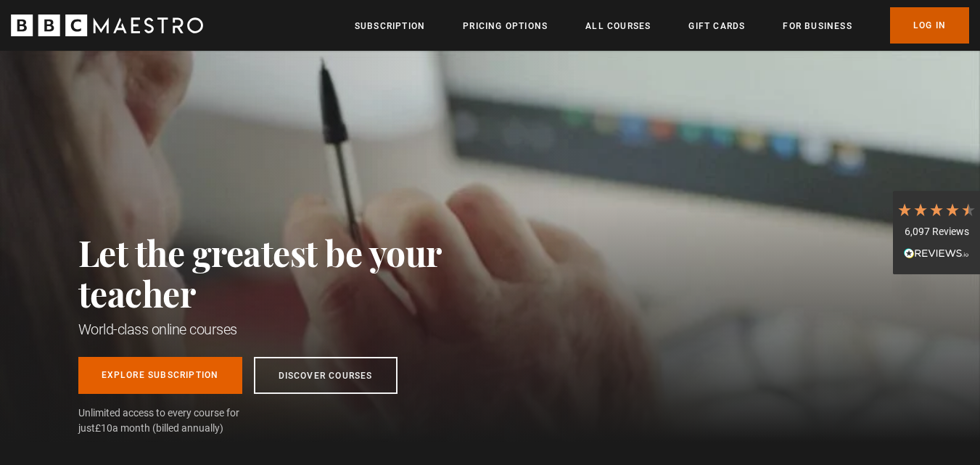  What do you see at coordinates (937, 233) in the screenshot?
I see `div: 6,097 ReviewsRead All Reviews` at bounding box center [937, 233].